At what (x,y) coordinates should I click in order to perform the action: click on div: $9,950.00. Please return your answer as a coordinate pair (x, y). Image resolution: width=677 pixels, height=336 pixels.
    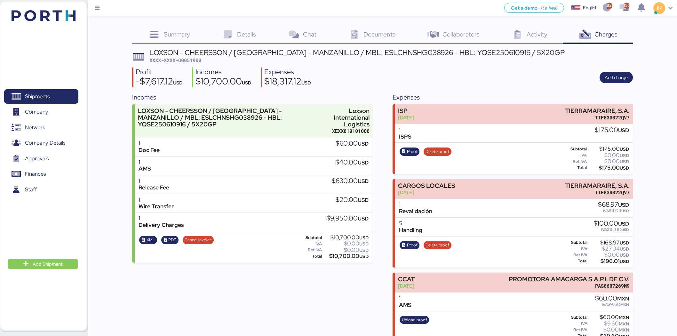
    Looking at the image, I should click on (347, 219).